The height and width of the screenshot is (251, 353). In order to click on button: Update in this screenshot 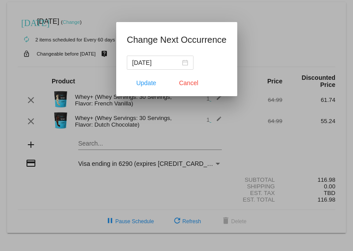, I will do `click(146, 83)`.